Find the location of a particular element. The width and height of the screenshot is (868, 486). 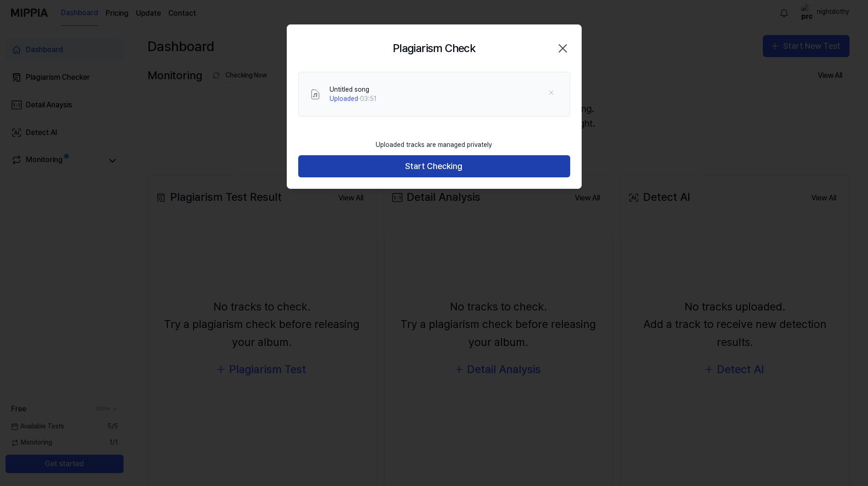

img: File Select is located at coordinates (315, 94).